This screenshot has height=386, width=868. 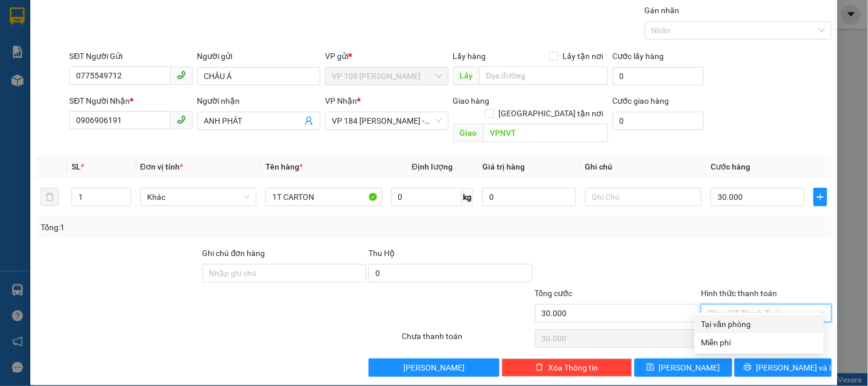 What do you see at coordinates (259, 56) in the screenshot?
I see `div: Người gửi` at bounding box center [259, 56].